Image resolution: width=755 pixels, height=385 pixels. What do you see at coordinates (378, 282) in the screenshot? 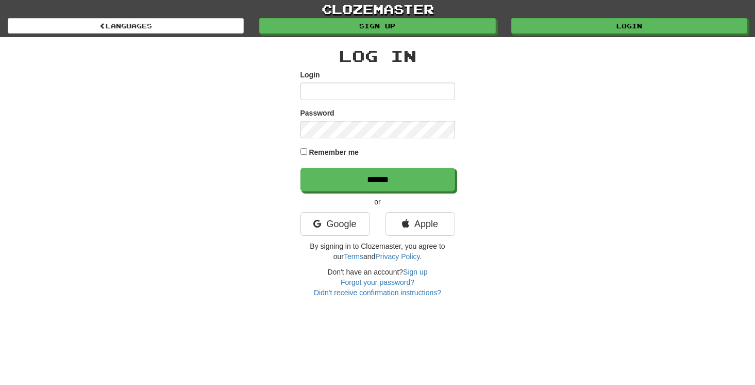
I see `div: Don't have an account?` at bounding box center [378, 282].